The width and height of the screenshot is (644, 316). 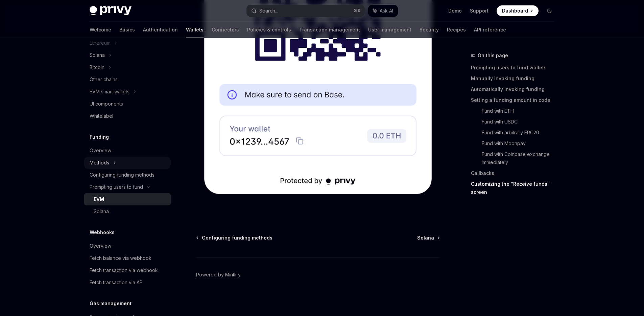 I want to click on div: Configuring funding methods, so click(x=122, y=175).